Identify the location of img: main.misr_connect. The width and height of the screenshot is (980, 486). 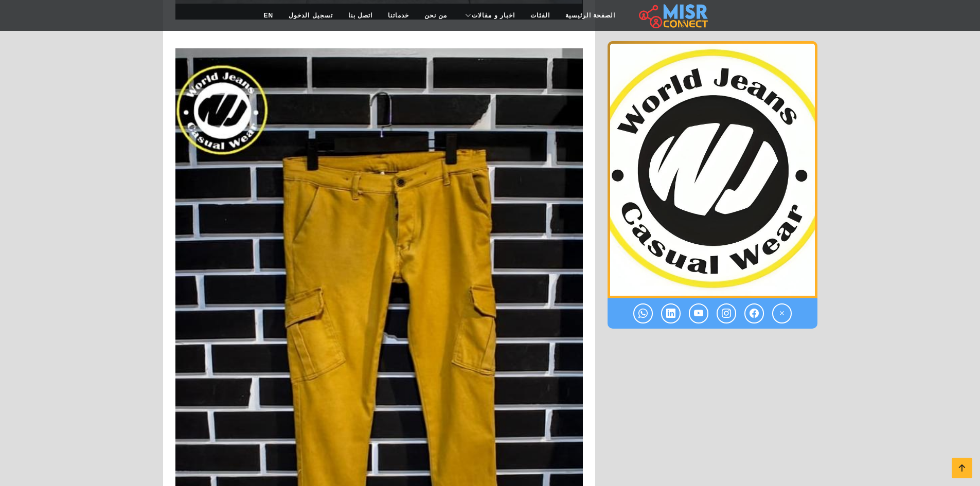
(673, 15).